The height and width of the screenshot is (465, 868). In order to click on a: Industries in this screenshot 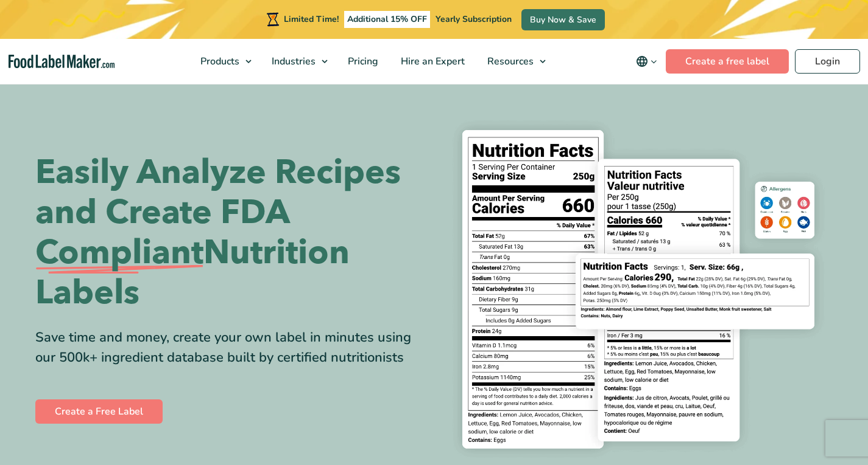, I will do `click(297, 62)`.